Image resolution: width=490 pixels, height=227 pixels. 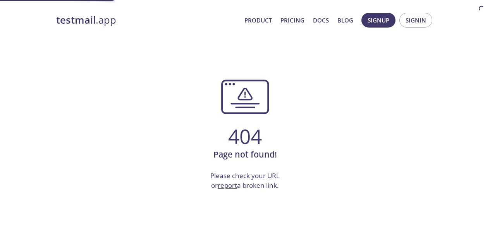 What do you see at coordinates (293, 20) in the screenshot?
I see `a: Pricing` at bounding box center [293, 20].